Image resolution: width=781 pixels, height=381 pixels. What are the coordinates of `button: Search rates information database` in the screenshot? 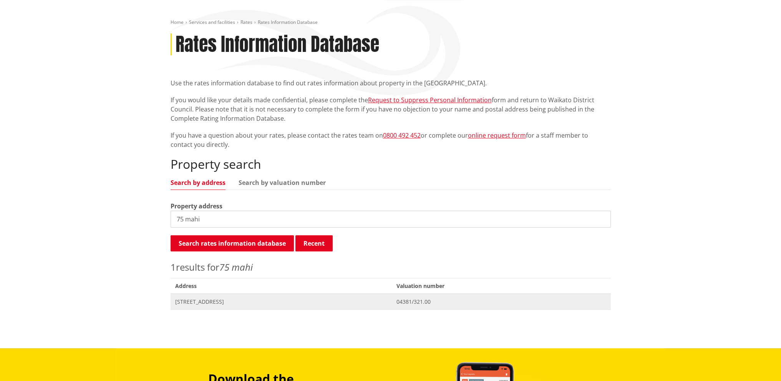 It's located at (232, 243).